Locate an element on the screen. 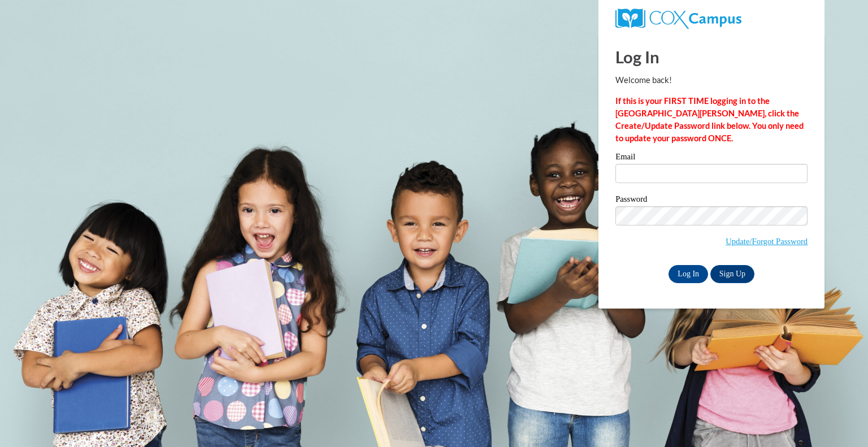  a: Sign Up is located at coordinates (732, 274).